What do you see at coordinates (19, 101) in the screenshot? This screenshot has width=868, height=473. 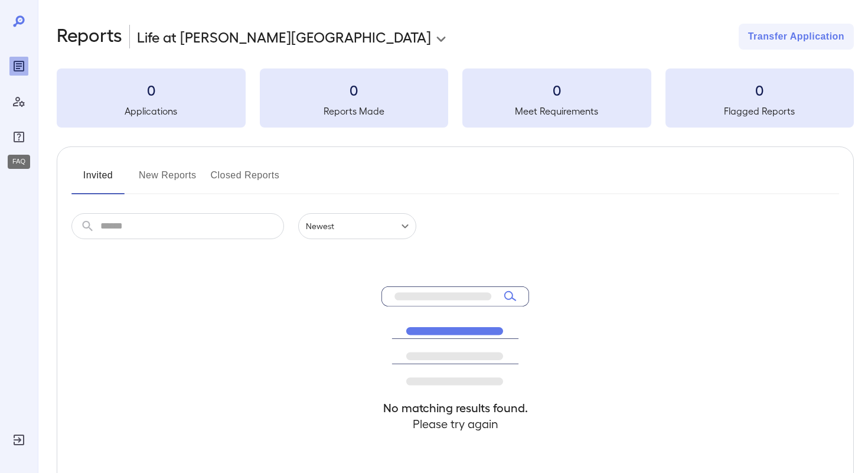 I see `div: Manage Users` at bounding box center [19, 101].